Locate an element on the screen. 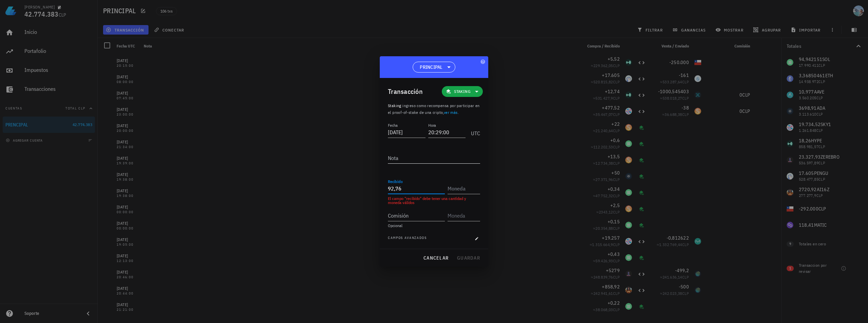 This screenshot has height=323, width=868. button: cancelar is located at coordinates (436, 258).